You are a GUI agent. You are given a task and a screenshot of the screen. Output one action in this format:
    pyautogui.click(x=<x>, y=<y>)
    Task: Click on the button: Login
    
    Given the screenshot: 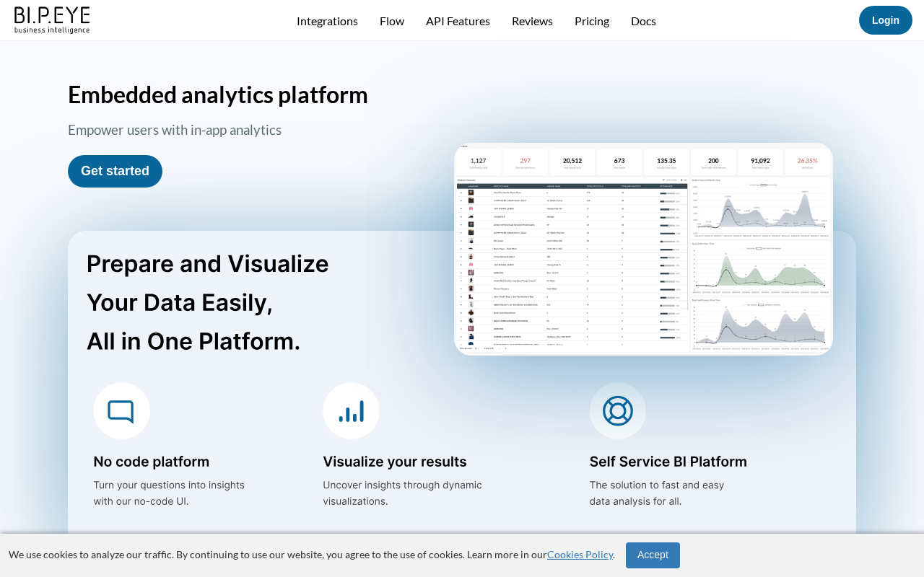 What is the action you would take?
    pyautogui.click(x=886, y=21)
    